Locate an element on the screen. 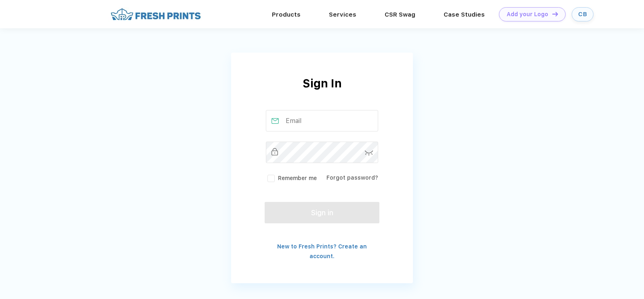  a: Products is located at coordinates (286, 15).